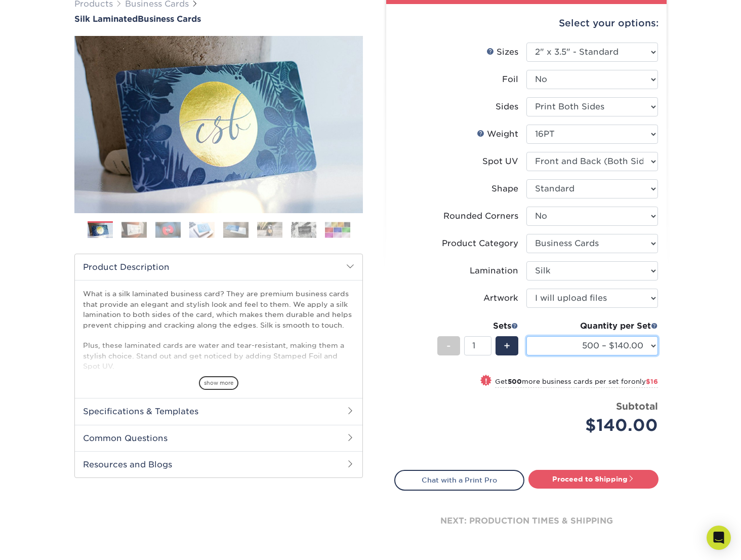 The height and width of the screenshot is (560, 741). Describe the element at coordinates (592, 326) in the screenshot. I see `div: Quantity per Set` at that location.